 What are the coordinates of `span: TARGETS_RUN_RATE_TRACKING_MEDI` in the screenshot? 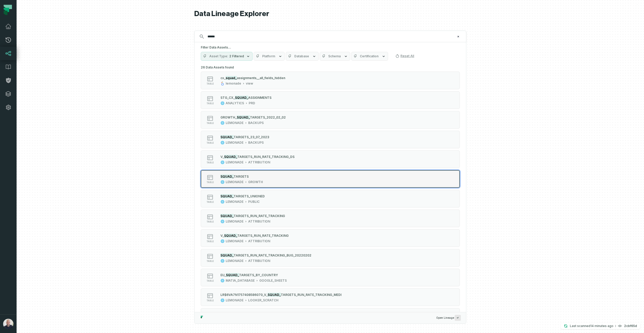 It's located at (311, 295).